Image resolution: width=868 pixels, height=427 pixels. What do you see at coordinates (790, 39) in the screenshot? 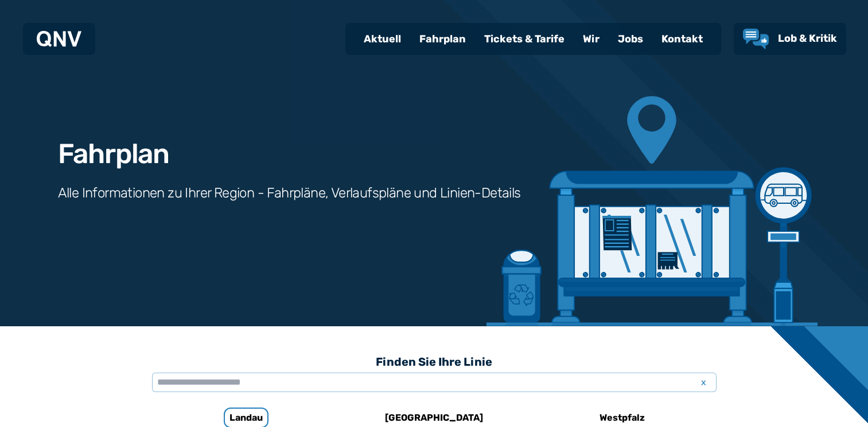
I see `a: Lob & Kritik` at bounding box center [790, 39].